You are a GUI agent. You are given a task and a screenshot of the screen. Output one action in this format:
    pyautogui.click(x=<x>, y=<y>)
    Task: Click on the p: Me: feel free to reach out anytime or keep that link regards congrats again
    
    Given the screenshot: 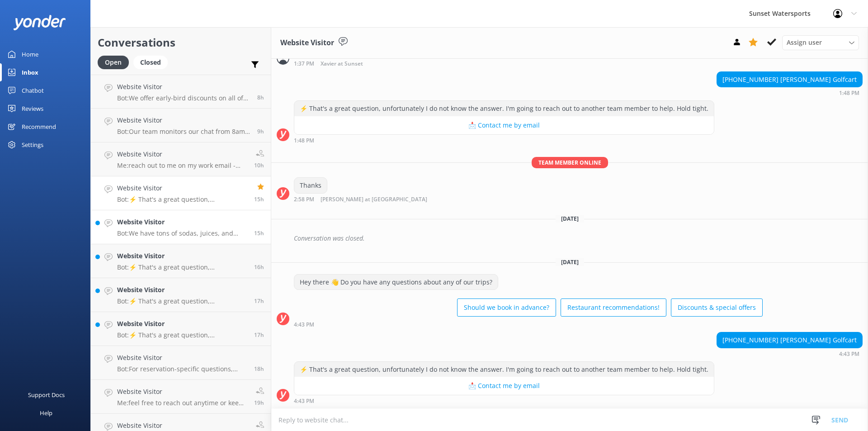 What is the action you would take?
    pyautogui.click(x=182, y=403)
    